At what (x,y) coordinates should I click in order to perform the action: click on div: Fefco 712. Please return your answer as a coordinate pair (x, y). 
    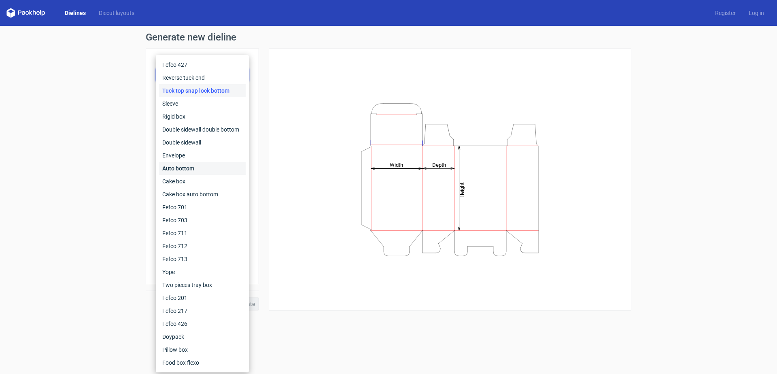
    Looking at the image, I should click on (202, 246).